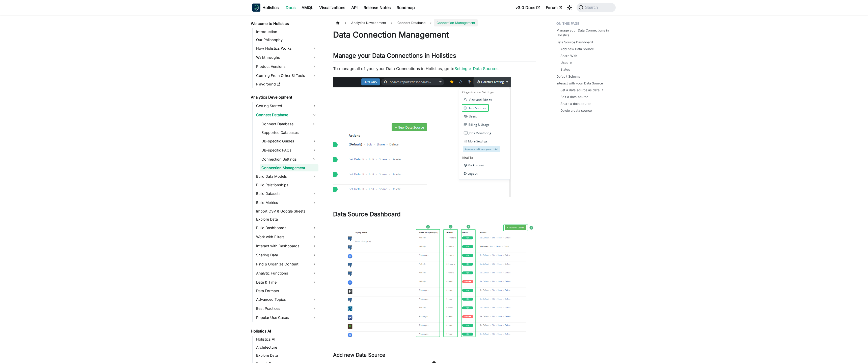 The width and height of the screenshot is (868, 363). I want to click on a: HolisticsHolisticsHolistics, so click(266, 8).